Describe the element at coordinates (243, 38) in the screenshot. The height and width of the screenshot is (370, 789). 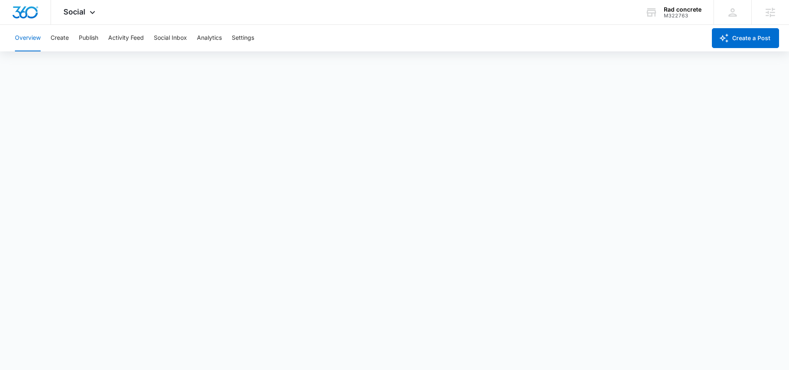
I see `button: Settings` at that location.